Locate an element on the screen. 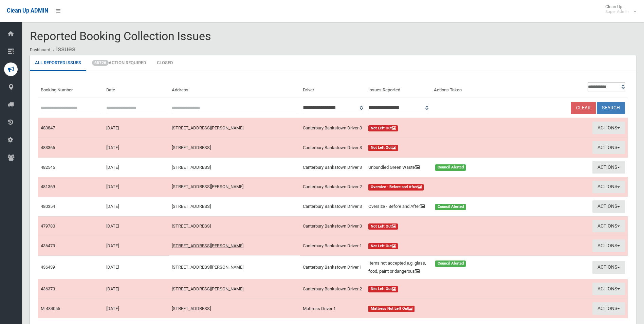  li: Issues is located at coordinates (63, 49).